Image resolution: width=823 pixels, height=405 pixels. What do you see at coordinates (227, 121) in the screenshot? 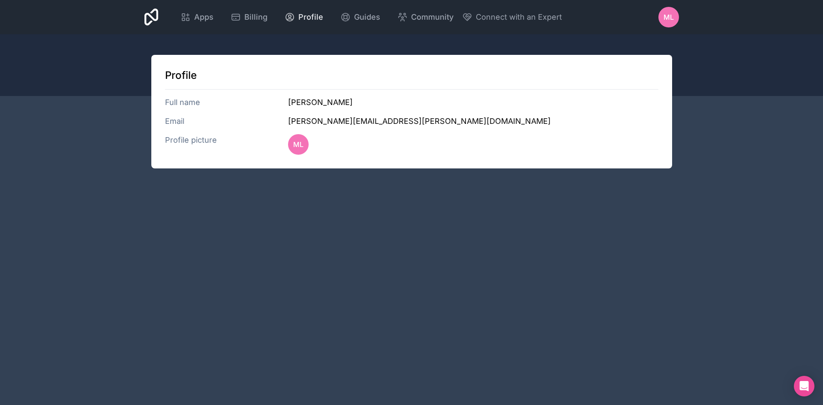
I see `h3: Email` at bounding box center [227, 121].